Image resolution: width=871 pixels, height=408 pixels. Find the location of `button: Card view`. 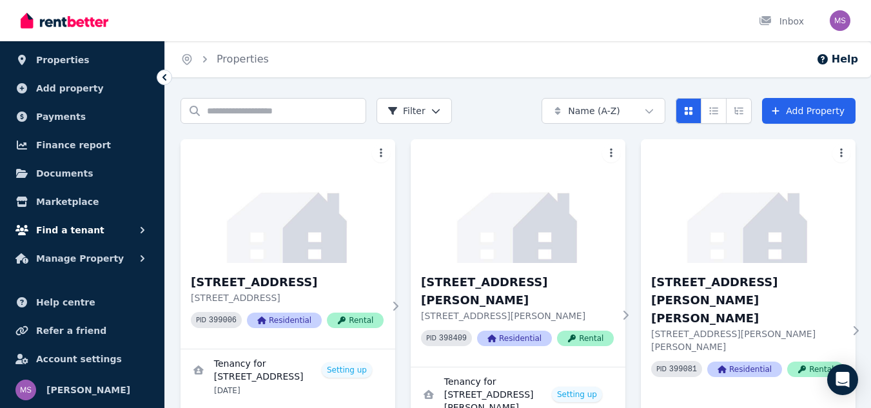

button: Card view is located at coordinates (689, 111).